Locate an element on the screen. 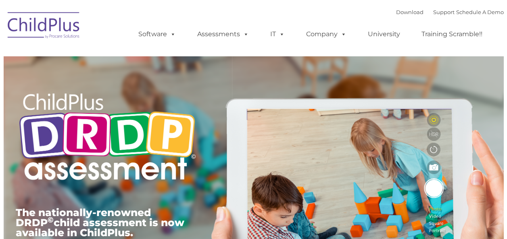 The height and width of the screenshot is (239, 507). a: Support is located at coordinates (443, 12).